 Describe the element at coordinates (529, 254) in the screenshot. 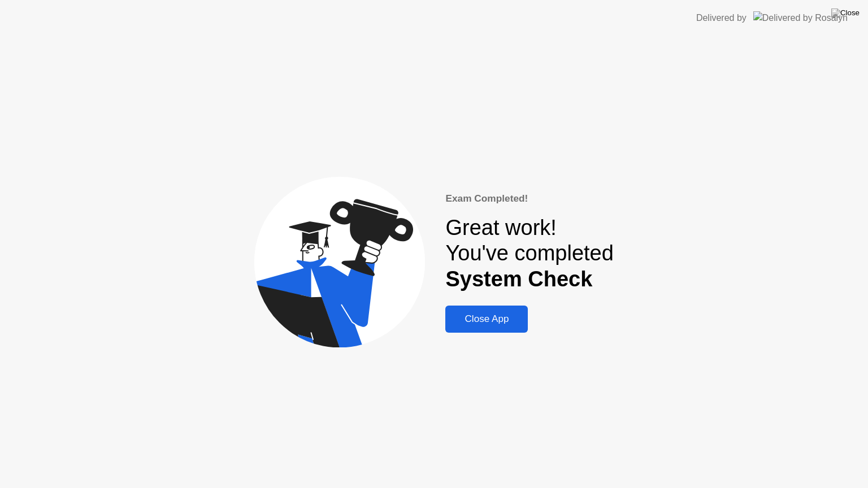

I see `div: Great work! You've completed` at that location.